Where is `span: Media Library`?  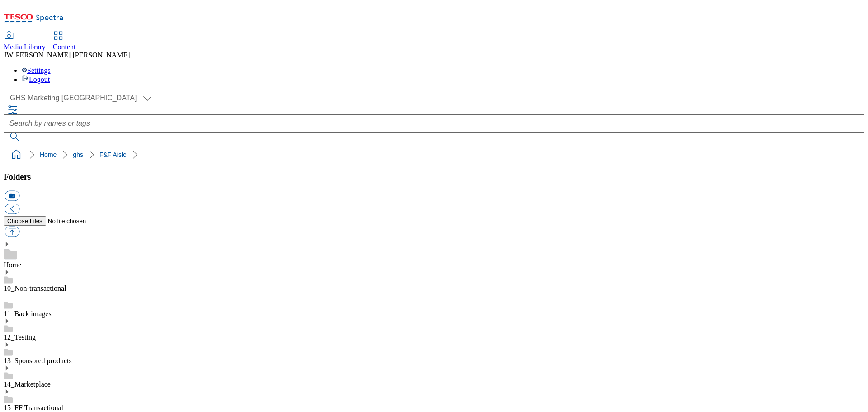
span: Media Library is located at coordinates (24, 46).